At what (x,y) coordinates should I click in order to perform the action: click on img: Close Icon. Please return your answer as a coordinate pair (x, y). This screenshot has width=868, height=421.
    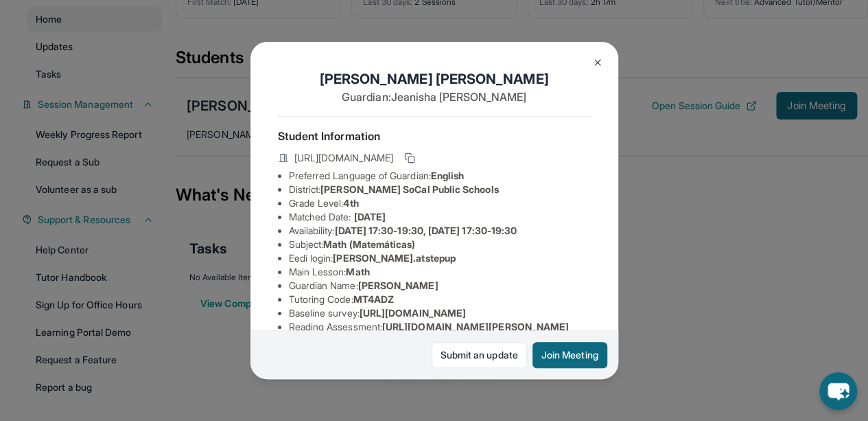
    Looking at the image, I should click on (598, 63).